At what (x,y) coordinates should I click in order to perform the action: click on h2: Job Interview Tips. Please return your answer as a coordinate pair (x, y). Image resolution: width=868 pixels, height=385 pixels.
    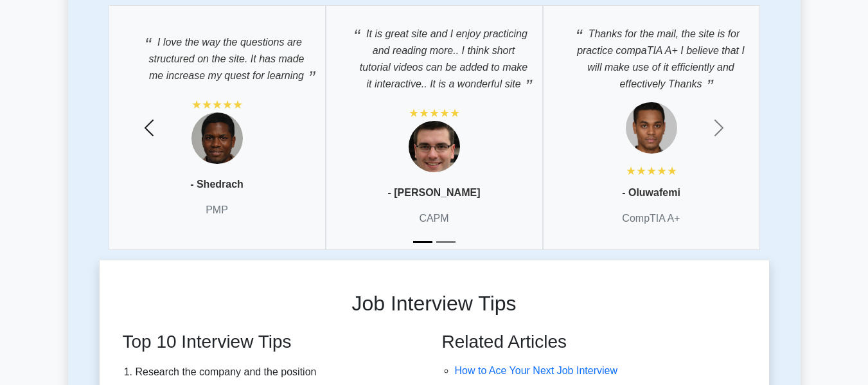
    Looking at the image, I should click on (434, 304).